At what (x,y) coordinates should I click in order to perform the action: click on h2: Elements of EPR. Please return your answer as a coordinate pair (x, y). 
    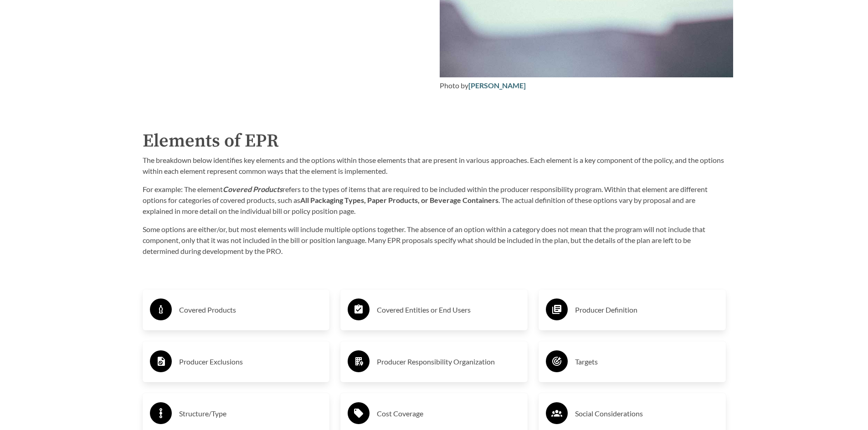
    Looking at the image, I should click on (434, 141).